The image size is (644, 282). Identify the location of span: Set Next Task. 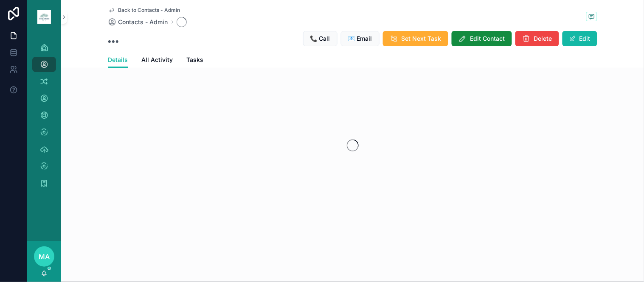
(421, 39).